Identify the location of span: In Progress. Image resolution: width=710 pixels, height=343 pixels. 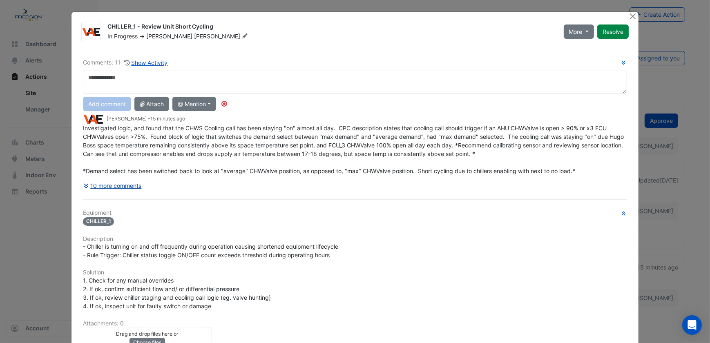
(123, 36).